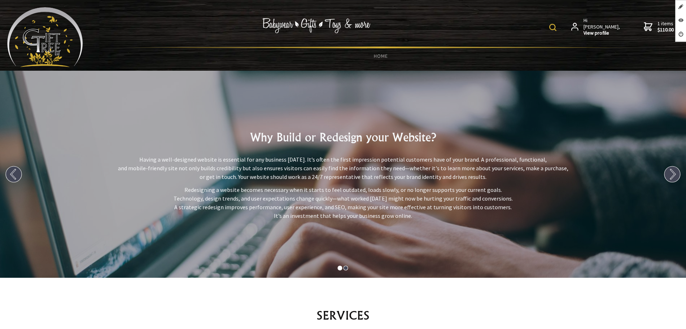  Describe the element at coordinates (343, 203) in the screenshot. I see `p: Redesigning a website becomes necessary when it starts to feel outdated, loads slowly, or no long...` at that location.